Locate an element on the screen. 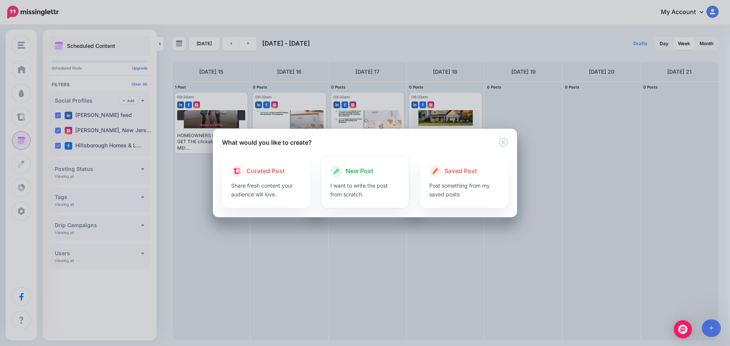  span: Curated Post is located at coordinates (265, 171).